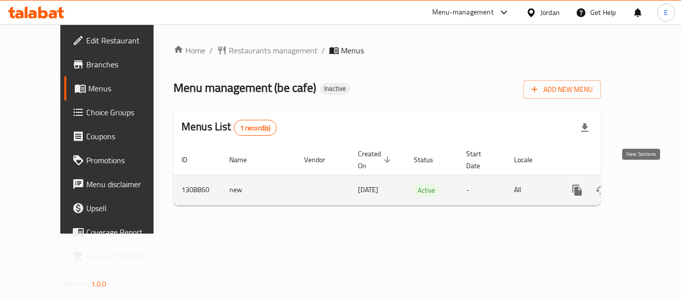 The image size is (681, 299). I want to click on a: Edit Restaurant, so click(119, 40).